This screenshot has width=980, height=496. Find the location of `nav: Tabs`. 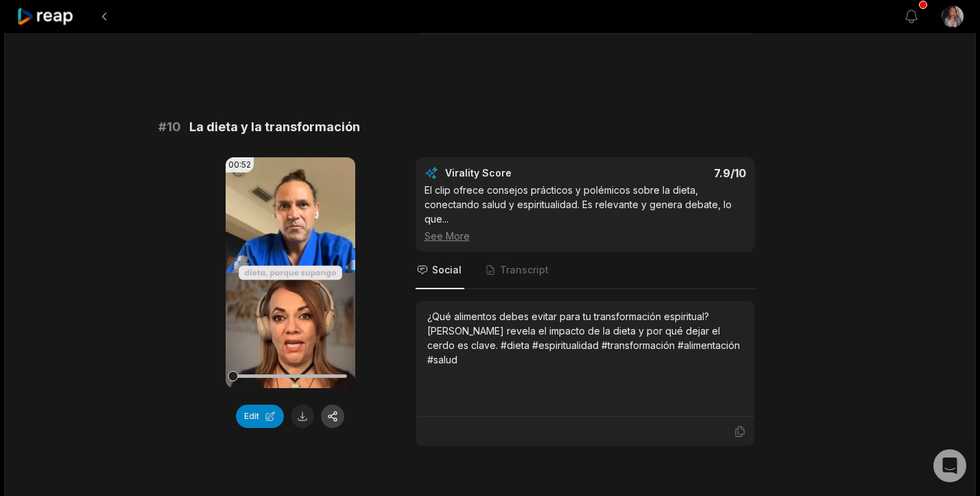

nav: Tabs is located at coordinates (585, 271).